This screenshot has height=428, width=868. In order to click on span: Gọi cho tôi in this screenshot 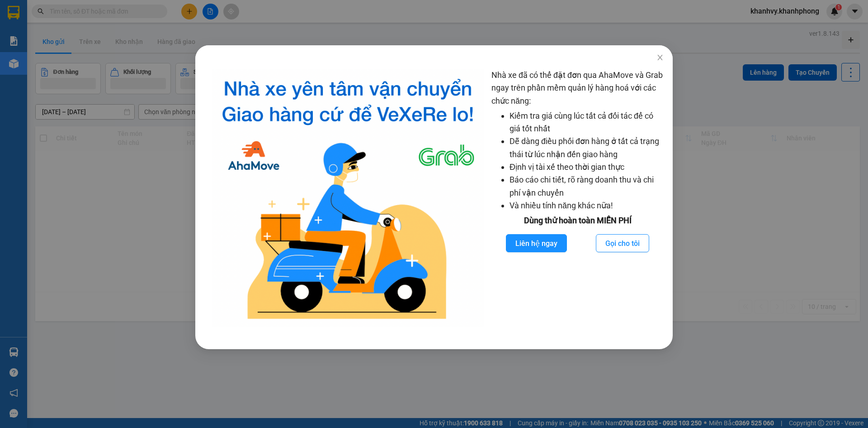, I will do `click(623, 243)`.